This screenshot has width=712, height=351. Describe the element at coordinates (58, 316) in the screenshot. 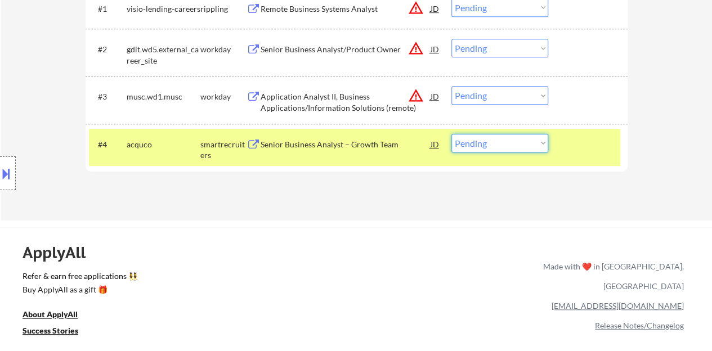

I see `a: About ApplyAll` at that location.